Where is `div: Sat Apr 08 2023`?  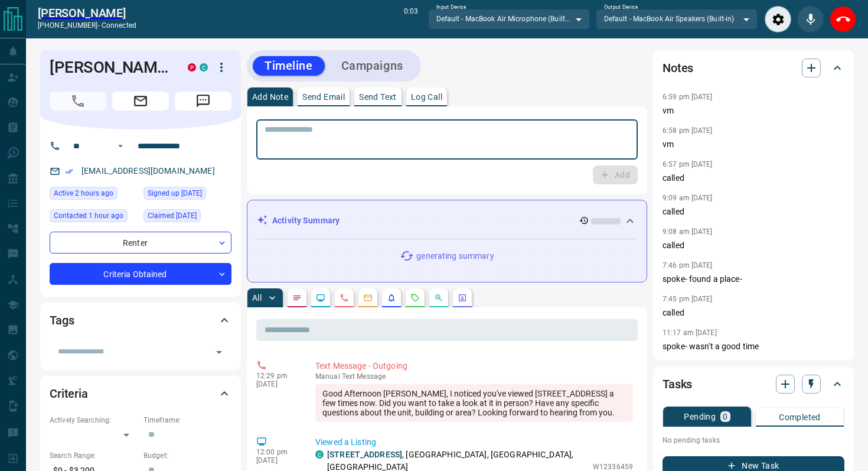 div: Sat Apr 08 2023 is located at coordinates (187, 195).